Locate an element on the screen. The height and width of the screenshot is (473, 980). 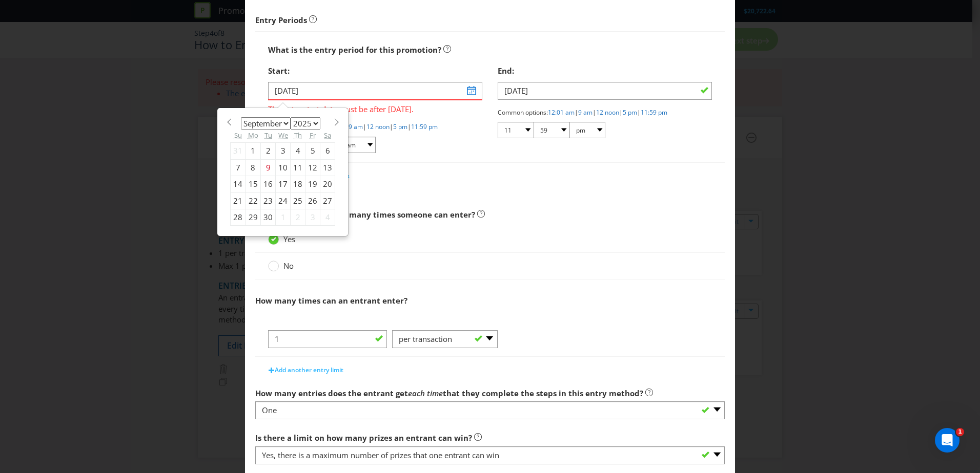
div: End: is located at coordinates (605, 71).